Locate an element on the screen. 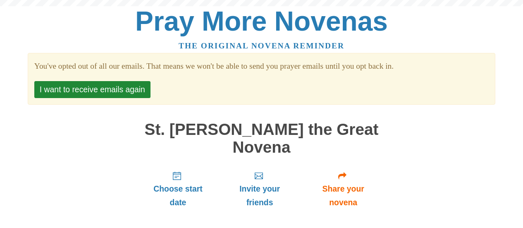 This screenshot has width=523, height=228. a: Pray More Novenas is located at coordinates (261, 21).